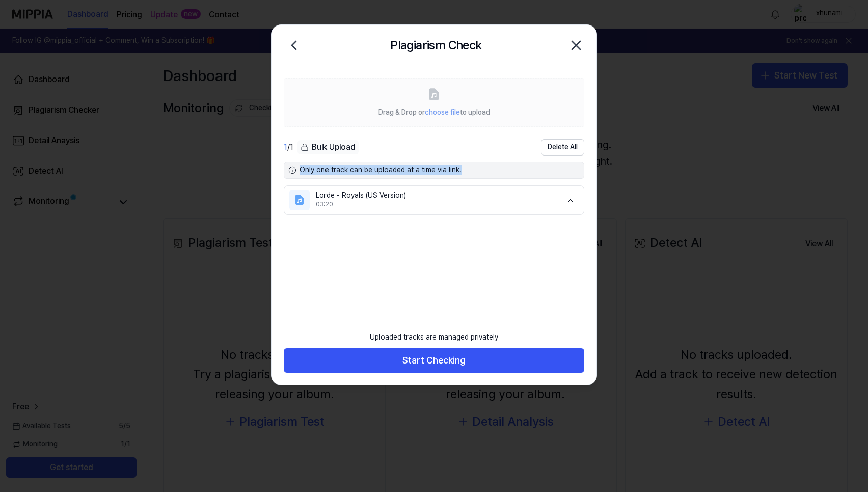 This screenshot has height=492, width=868. I want to click on div: Lorde - Royals (US Version), so click(435, 196).